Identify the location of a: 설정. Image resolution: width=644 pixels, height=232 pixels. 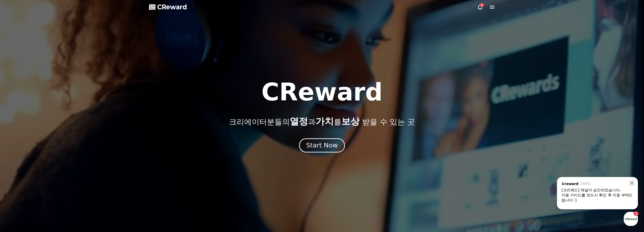
(81, 167).